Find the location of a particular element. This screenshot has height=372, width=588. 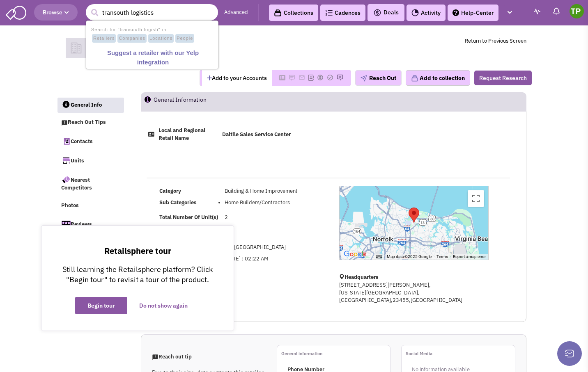

a: Theshay Prince is located at coordinates (576, 11).